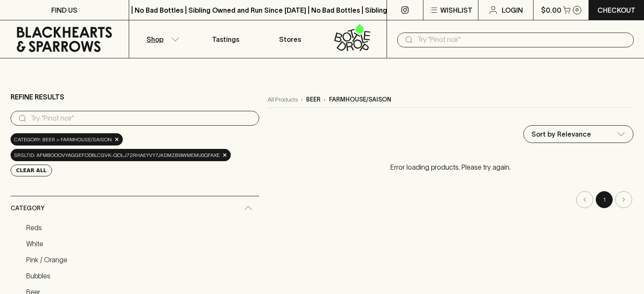  I want to click on div: Category, so click(135, 208).